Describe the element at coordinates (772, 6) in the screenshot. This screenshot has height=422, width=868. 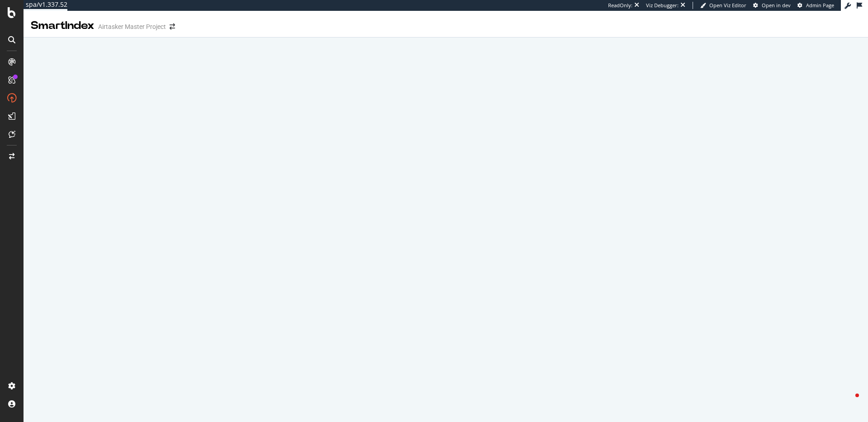
I see `a: Open in dev` at that location.